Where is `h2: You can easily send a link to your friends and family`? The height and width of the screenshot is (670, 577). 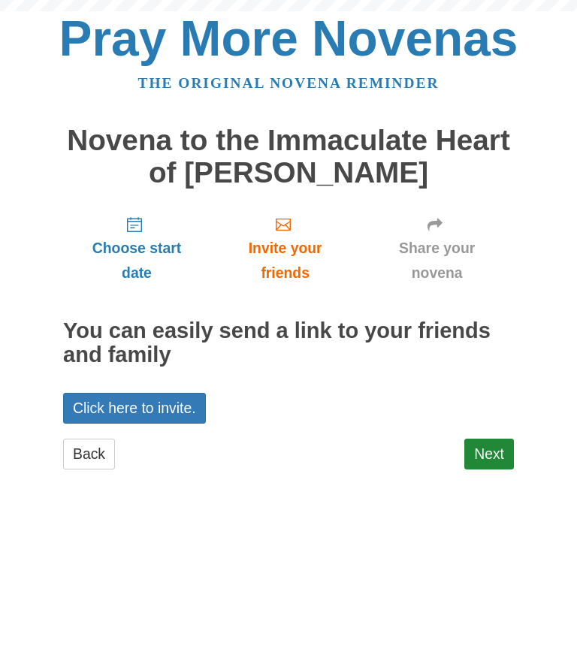 h2: You can easily send a link to your friends and family is located at coordinates (289, 343).